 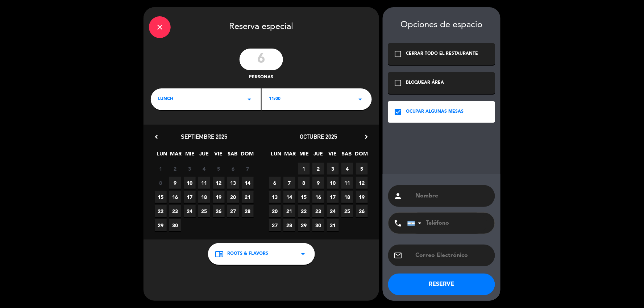 I want to click on i: chrome_reader_mode, so click(x=220, y=254).